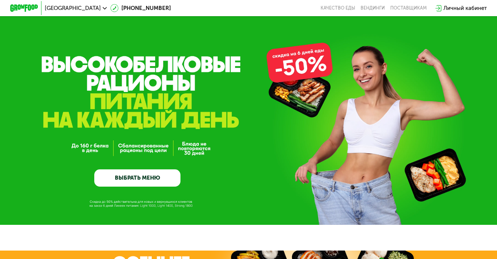  What do you see at coordinates (408, 8) in the screenshot?
I see `div: поставщикам` at bounding box center [408, 8].